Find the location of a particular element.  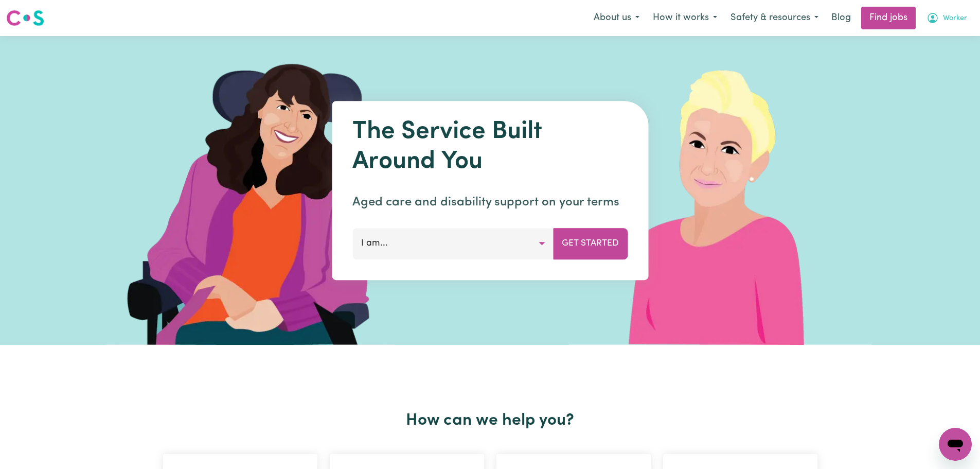

button: Get Started is located at coordinates (590, 243).